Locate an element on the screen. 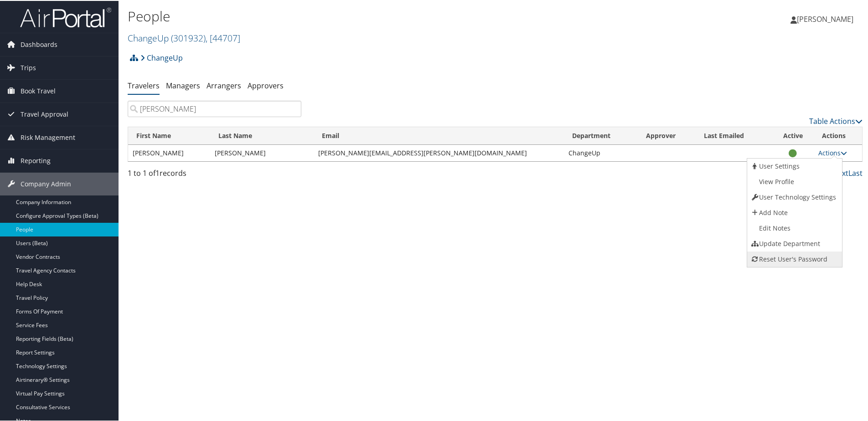  span: ( 301932 ) is located at coordinates (188, 37).